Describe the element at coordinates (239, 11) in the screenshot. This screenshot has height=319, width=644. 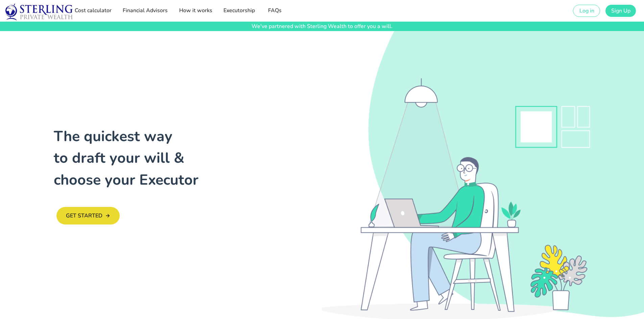
I see `a: Executorship` at that location.